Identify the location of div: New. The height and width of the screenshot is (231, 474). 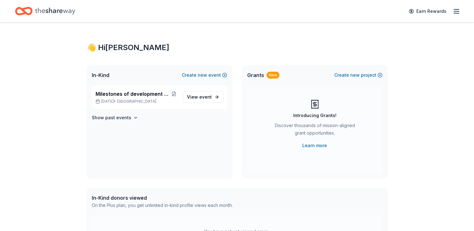
(273, 75).